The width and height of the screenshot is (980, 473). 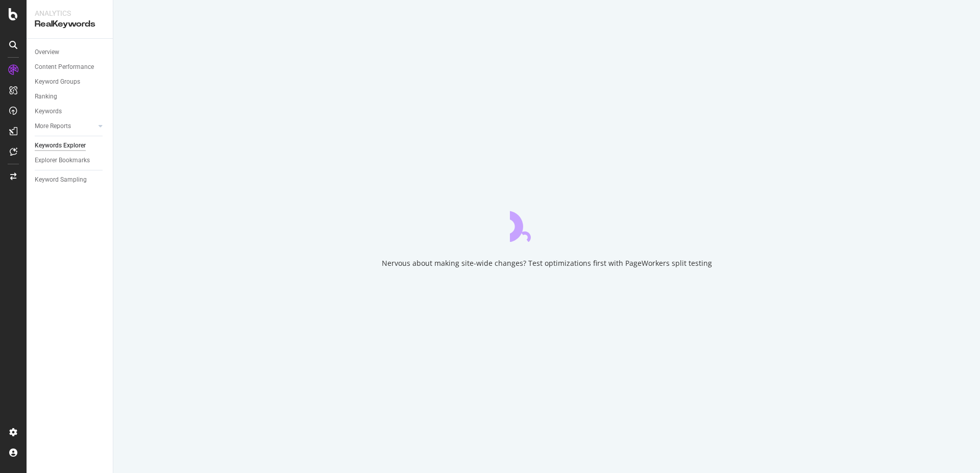 What do you see at coordinates (64, 67) in the screenshot?
I see `div: Content Performance` at bounding box center [64, 67].